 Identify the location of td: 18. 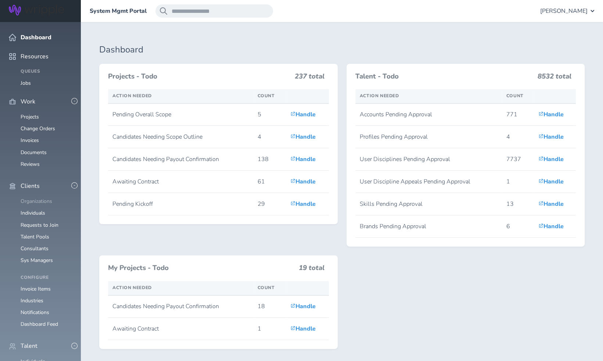
(269, 307).